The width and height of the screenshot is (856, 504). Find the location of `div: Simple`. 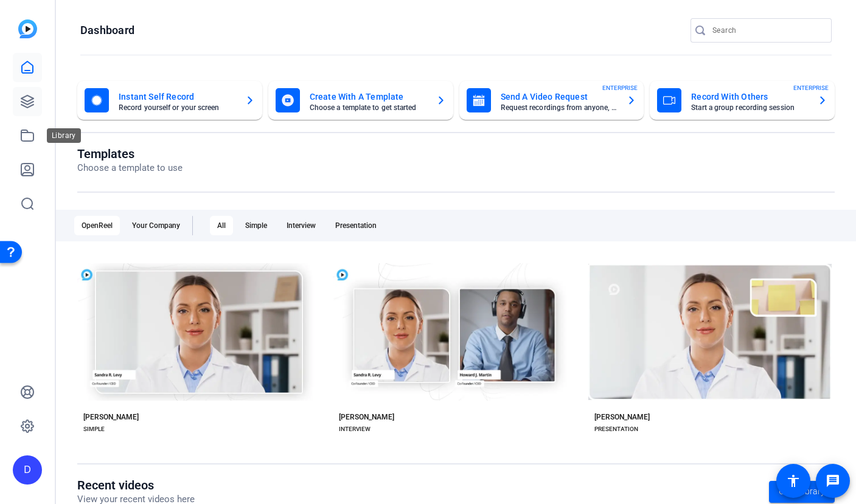

div: Simple is located at coordinates (256, 226).